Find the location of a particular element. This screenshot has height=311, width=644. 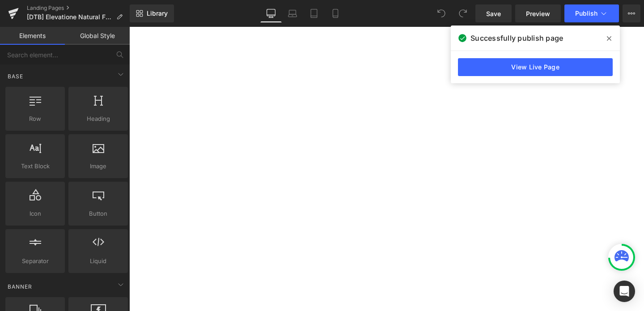

a: View Live Page is located at coordinates (536, 67).